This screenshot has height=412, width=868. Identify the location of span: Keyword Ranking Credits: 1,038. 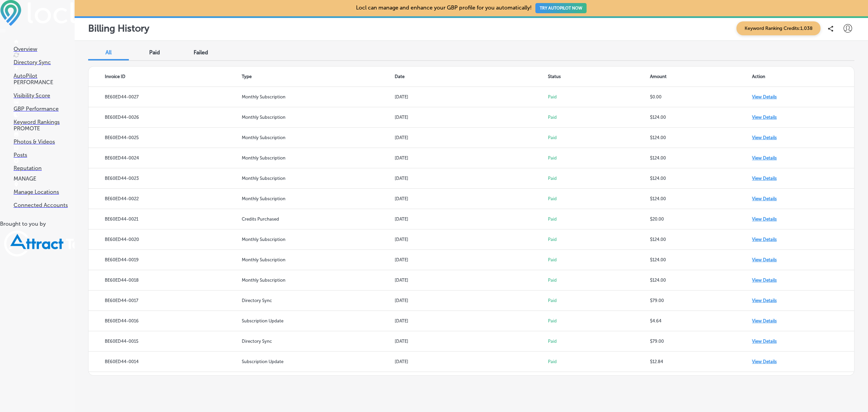
(778, 28).